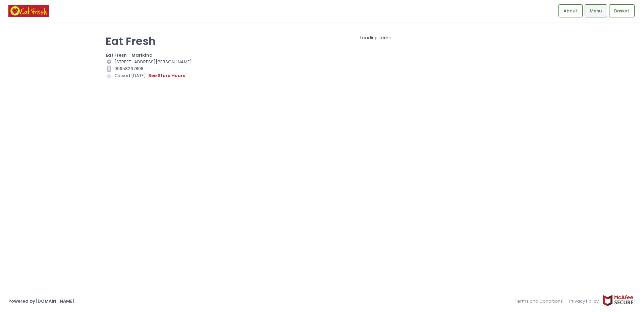 The width and height of the screenshot is (644, 312). Describe the element at coordinates (157, 41) in the screenshot. I see `p: Eat Fresh` at that location.